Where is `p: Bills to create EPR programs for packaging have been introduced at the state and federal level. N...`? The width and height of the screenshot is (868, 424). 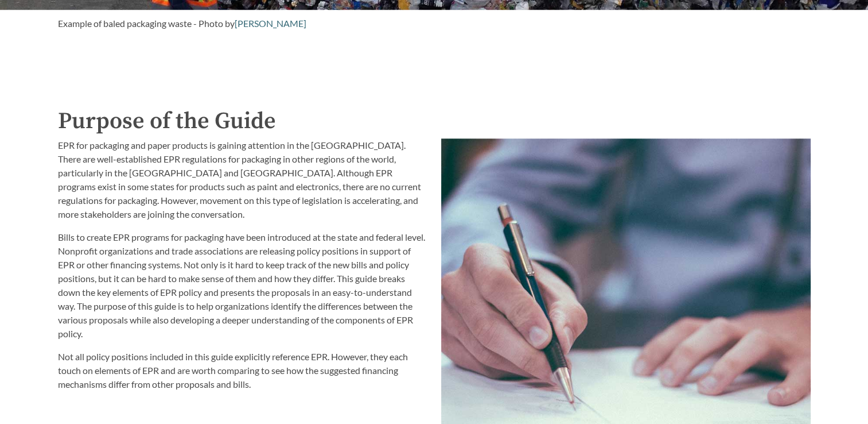
p: Bills to create EPR programs for packaging have been introduced at the state and federal level. N... is located at coordinates (243, 286).